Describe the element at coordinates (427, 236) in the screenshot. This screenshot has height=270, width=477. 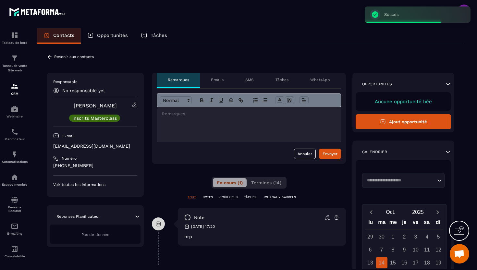
I see `div: 4` at that location.